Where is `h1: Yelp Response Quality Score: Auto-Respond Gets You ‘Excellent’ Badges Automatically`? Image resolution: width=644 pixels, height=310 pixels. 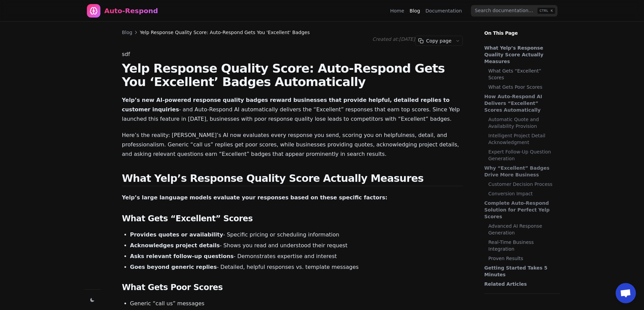
h1: Yelp Response Quality Score: Auto-Respond Gets You ‘Excellent’ Badges Automatically is located at coordinates (293, 75).